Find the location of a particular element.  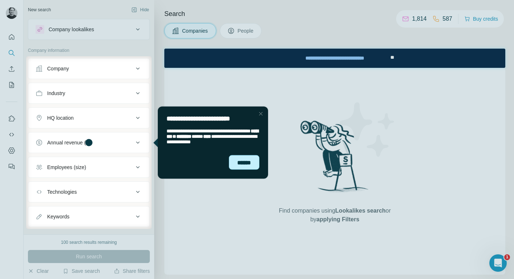

div: Keywords is located at coordinates (58, 217).